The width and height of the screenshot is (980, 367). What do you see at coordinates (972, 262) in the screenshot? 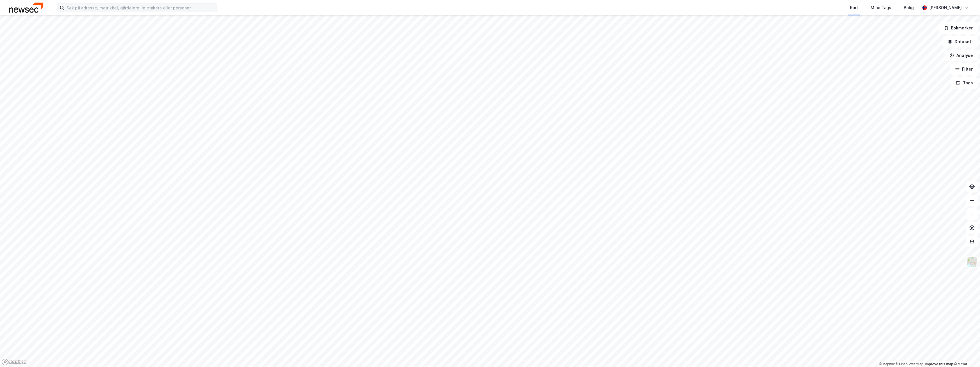
I see `img: Z` at bounding box center [972, 262].